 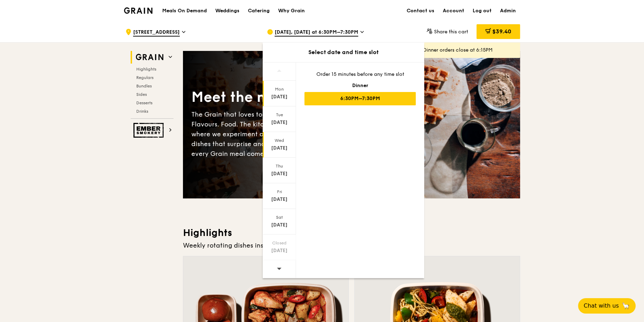 What do you see at coordinates (279, 217) in the screenshot?
I see `div: Sat` at bounding box center [279, 217].